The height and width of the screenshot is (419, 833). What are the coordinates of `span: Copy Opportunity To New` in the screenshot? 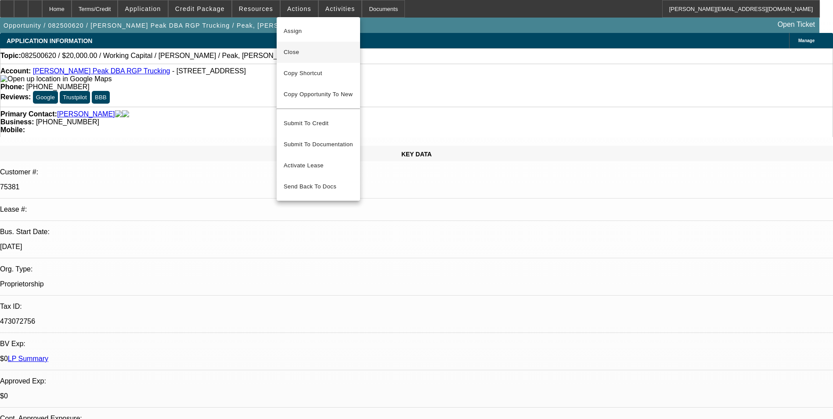 It's located at (318, 94).